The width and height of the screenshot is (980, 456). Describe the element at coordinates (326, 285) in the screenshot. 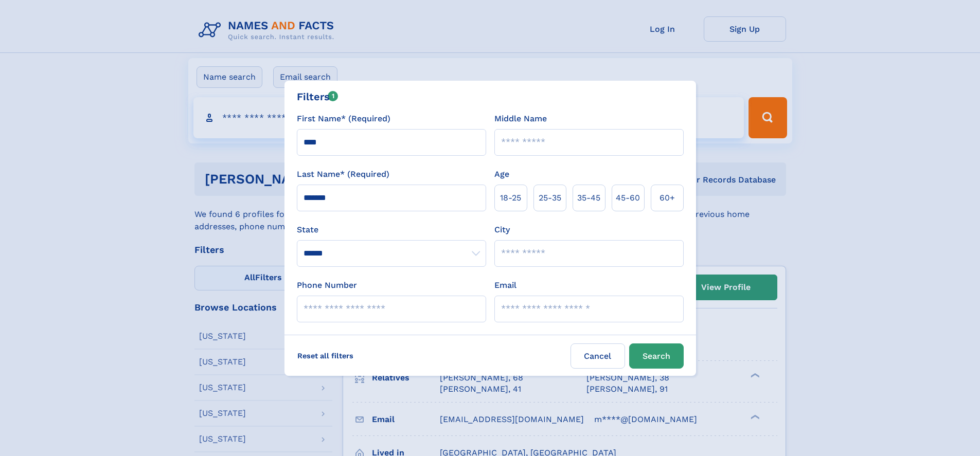

I see `label: Phone Number` at that location.